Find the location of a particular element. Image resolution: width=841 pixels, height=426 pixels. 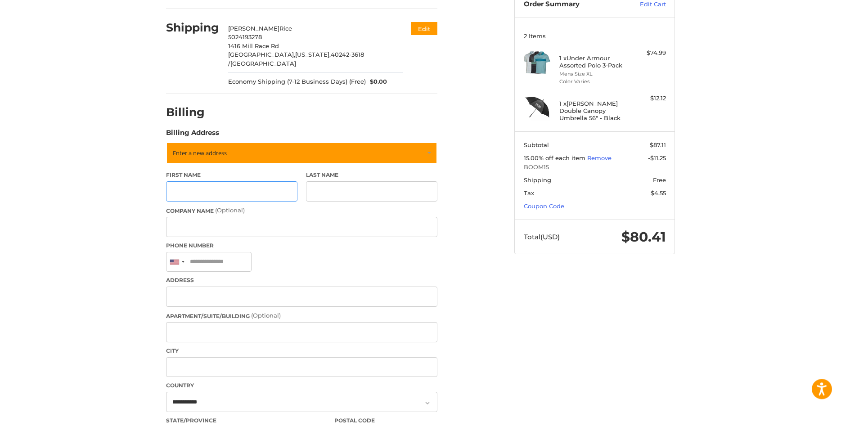

span: Tax is located at coordinates (529, 193).